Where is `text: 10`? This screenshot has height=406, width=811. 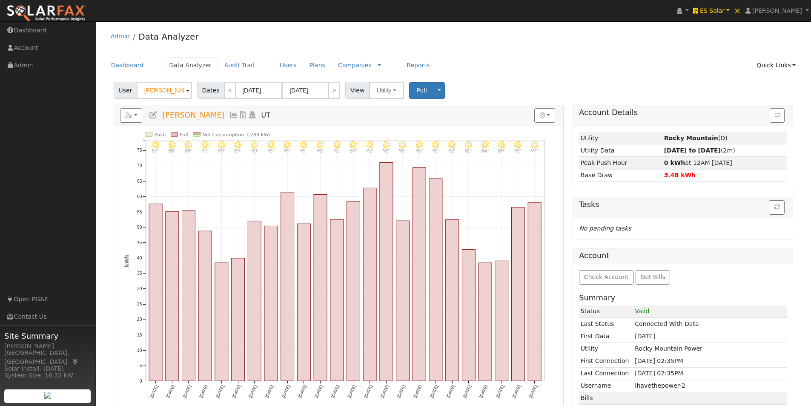 text: 10 is located at coordinates (140, 350).